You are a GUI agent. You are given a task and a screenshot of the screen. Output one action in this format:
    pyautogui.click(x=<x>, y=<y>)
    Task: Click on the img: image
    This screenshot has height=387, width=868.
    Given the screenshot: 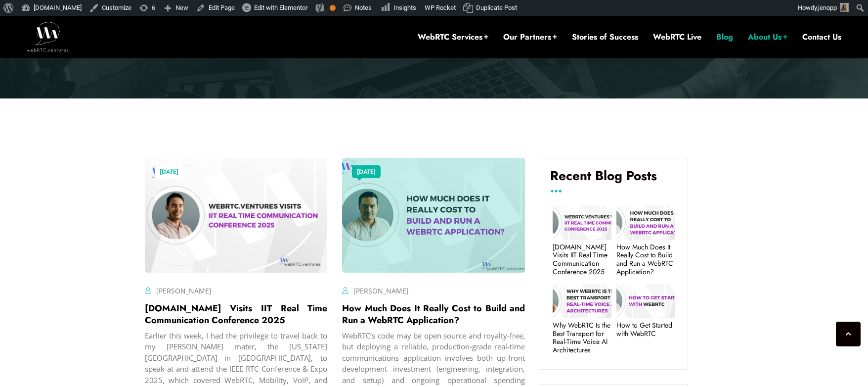 What is the action you would take?
    pyautogui.click(x=236, y=214)
    